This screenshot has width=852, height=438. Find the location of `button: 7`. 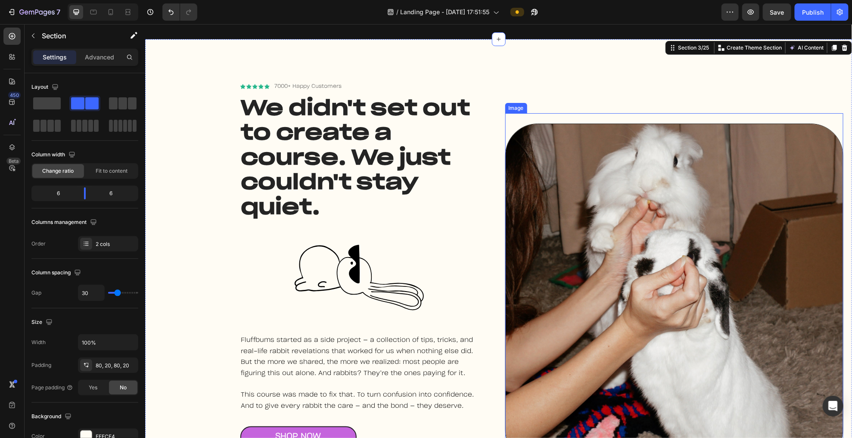

button: 7 is located at coordinates (34, 12).